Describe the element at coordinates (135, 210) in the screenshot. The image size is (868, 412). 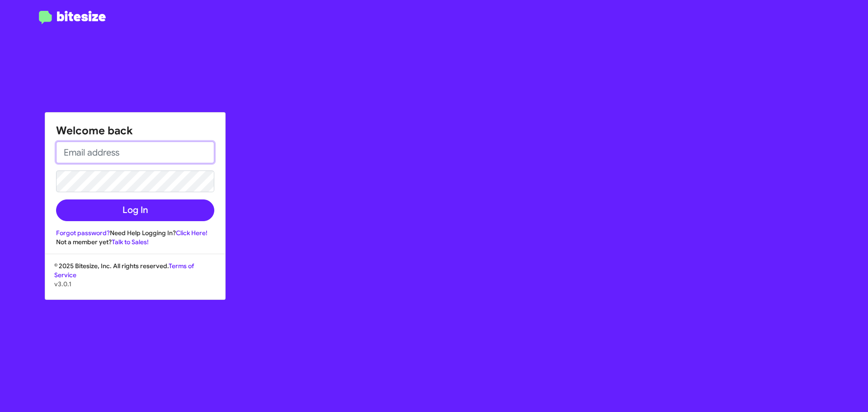
I see `button: Log In` at that location.